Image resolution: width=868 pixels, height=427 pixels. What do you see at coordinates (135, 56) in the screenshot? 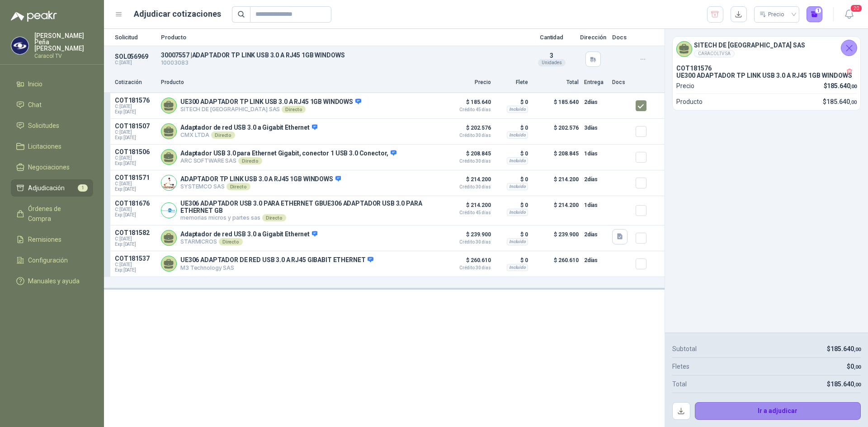
I see `p: SOL056969` at bounding box center [135, 56].